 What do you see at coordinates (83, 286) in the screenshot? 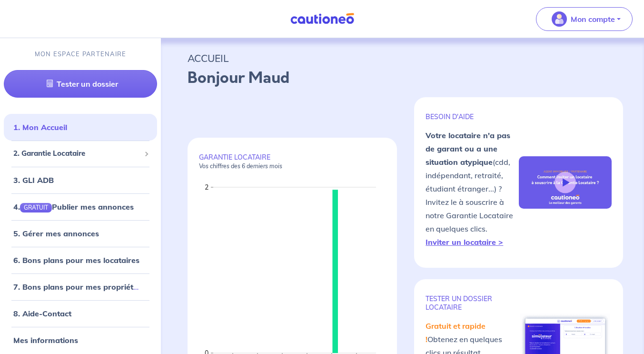
I see `a: 7. Bons plans pour mes propriétaires` at bounding box center [83, 286].